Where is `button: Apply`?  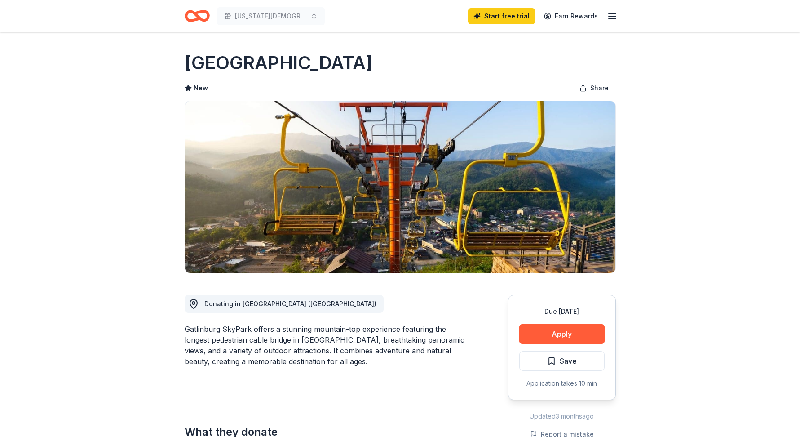
button: Apply is located at coordinates (562, 334).